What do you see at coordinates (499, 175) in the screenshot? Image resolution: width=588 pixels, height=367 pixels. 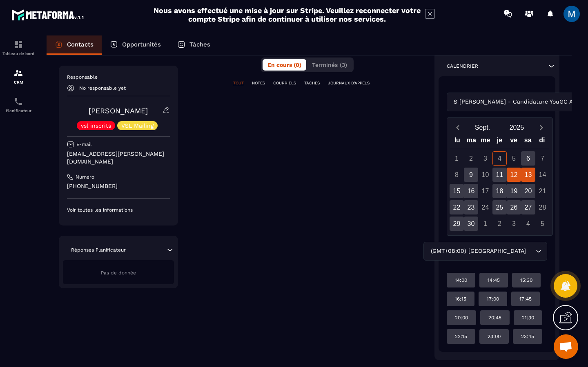 I see `div: 11` at bounding box center [499, 175].